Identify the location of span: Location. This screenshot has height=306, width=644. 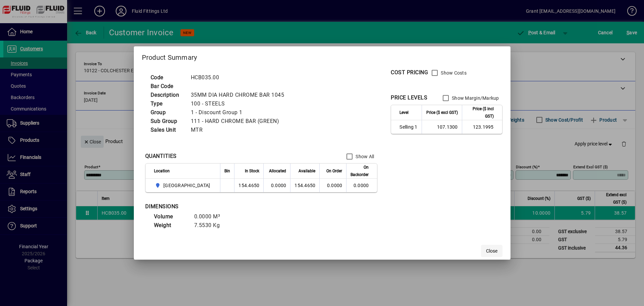
(162, 171).